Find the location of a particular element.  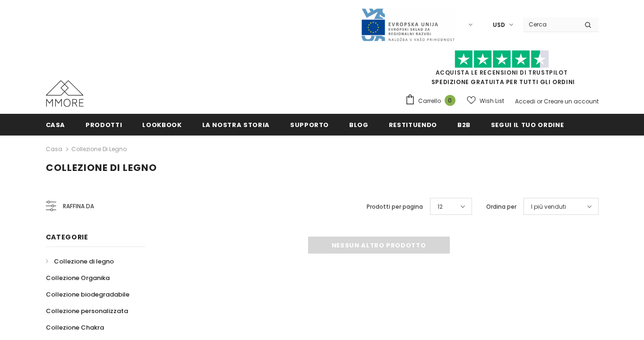

input: Search Site is located at coordinates (550, 24).